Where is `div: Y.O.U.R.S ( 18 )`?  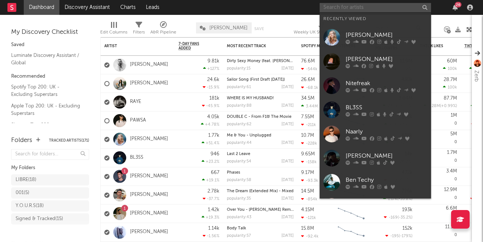
div: Y.O.U.R.S ( 18 ) is located at coordinates (30, 206).